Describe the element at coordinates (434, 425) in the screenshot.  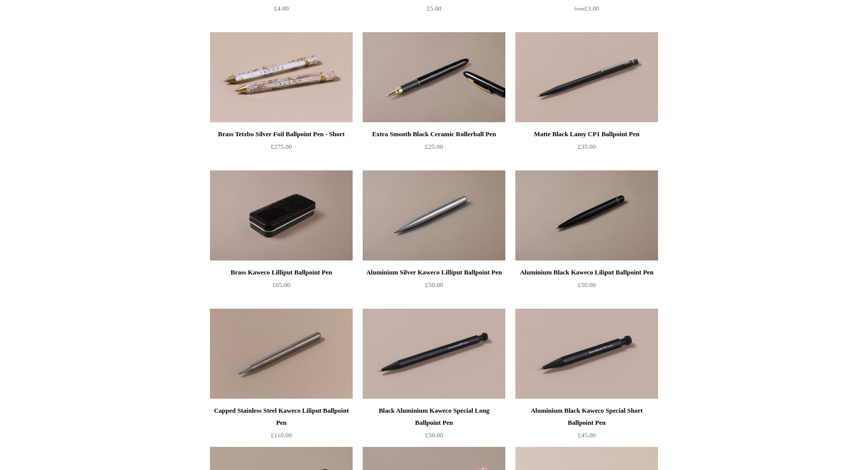
I see `a: Black Aluminium Kaweco Special Long Ballpoint Pen £50.00` at that location.